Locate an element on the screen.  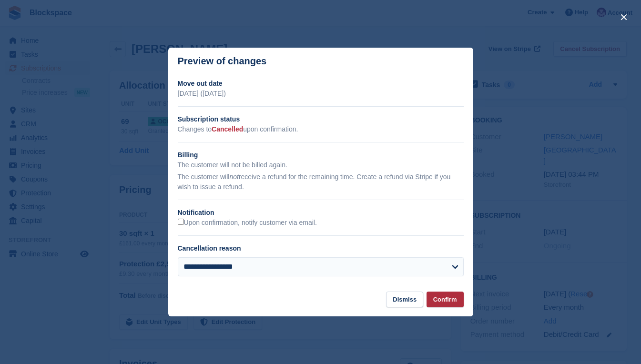
p: Preview of changes is located at coordinates (222, 61).